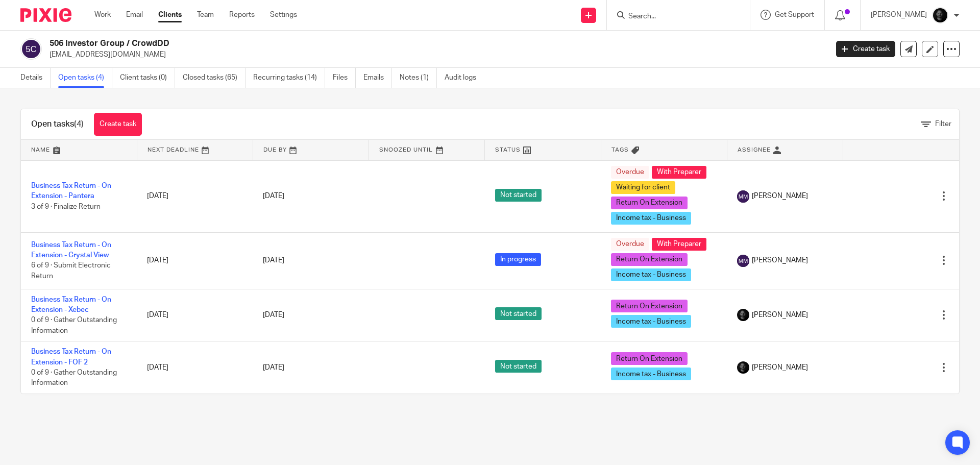 The height and width of the screenshot is (465, 980). What do you see at coordinates (71, 250) in the screenshot?
I see `a: Business Tax Return - On Extension - Crystal View` at bounding box center [71, 250].